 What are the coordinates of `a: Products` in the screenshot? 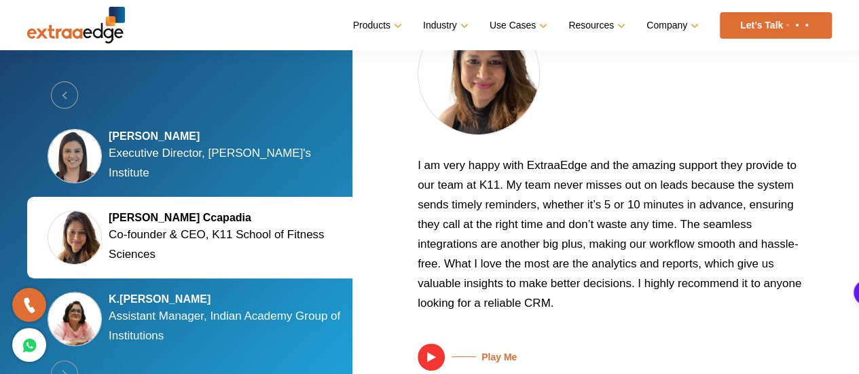 It's located at (376, 25).